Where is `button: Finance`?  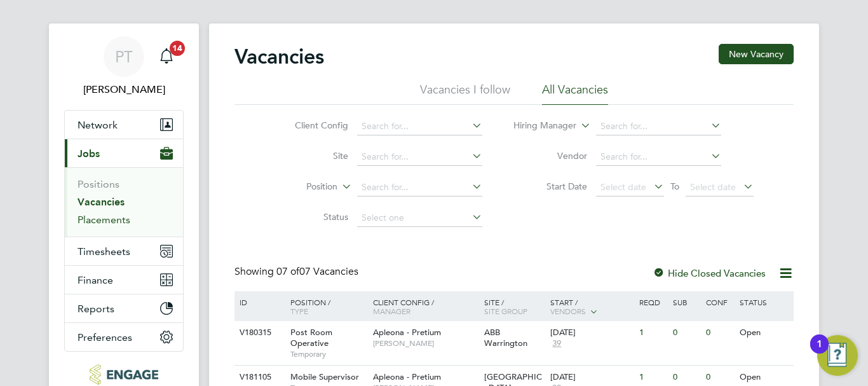
button: Finance is located at coordinates (124, 280).